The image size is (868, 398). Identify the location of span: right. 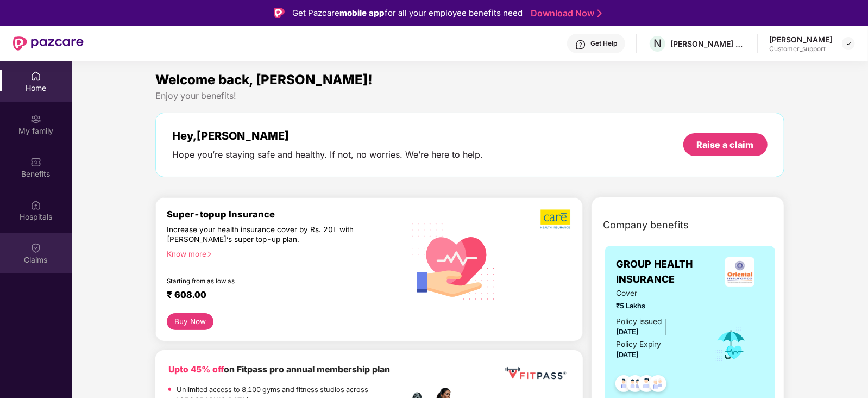
(209, 254).